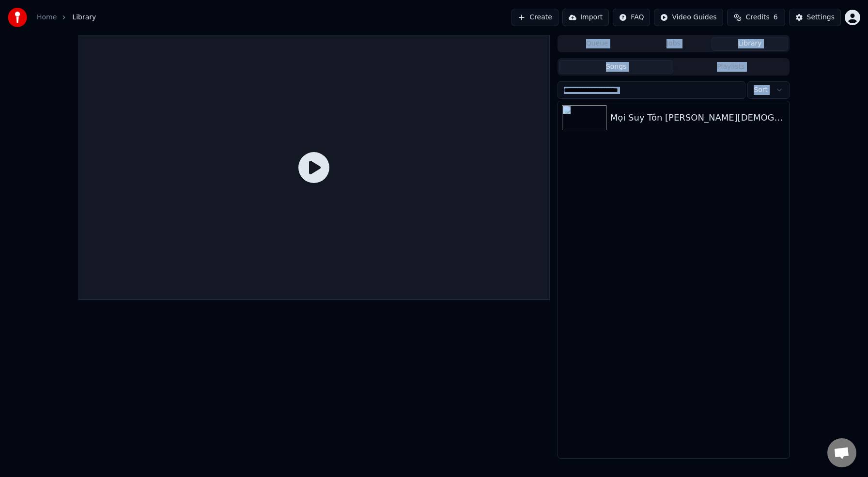 This screenshot has width=868, height=477. Describe the element at coordinates (842, 452) in the screenshot. I see `a: Open chat` at that location.